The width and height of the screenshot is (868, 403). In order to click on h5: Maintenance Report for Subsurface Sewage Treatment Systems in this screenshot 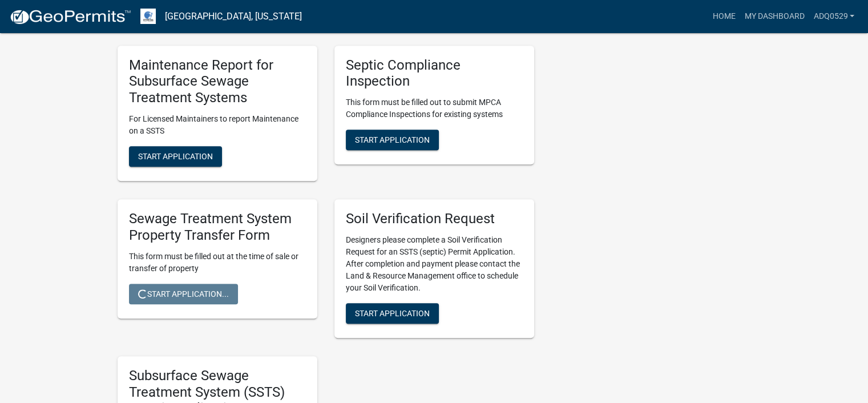, I will do `click(218, 82)`.